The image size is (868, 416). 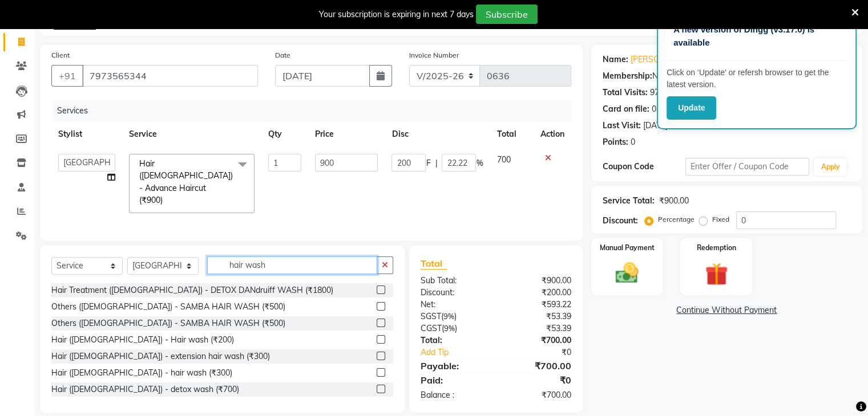 What do you see at coordinates (830, 167) in the screenshot?
I see `button: Apply` at bounding box center [830, 167].